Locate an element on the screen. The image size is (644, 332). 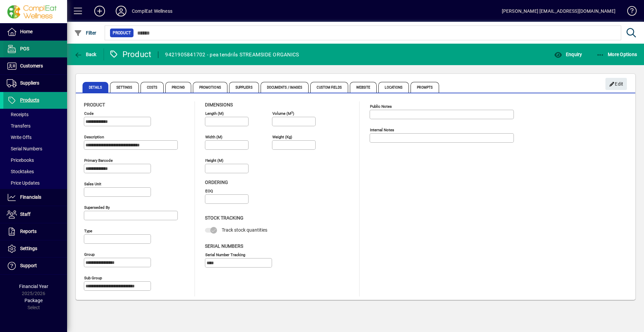
span: More Options is located at coordinates (617, 55).